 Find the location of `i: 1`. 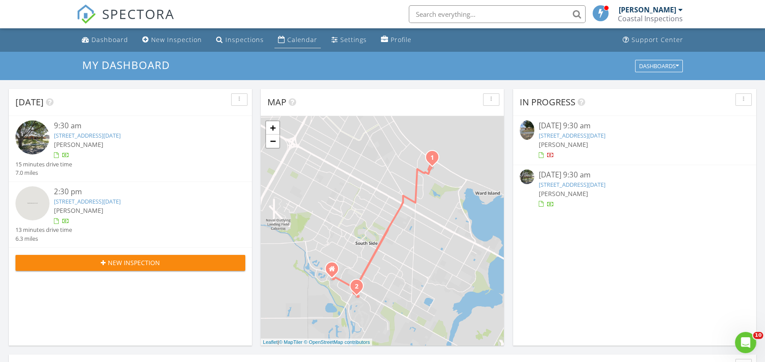

i: 1 is located at coordinates (432, 158).